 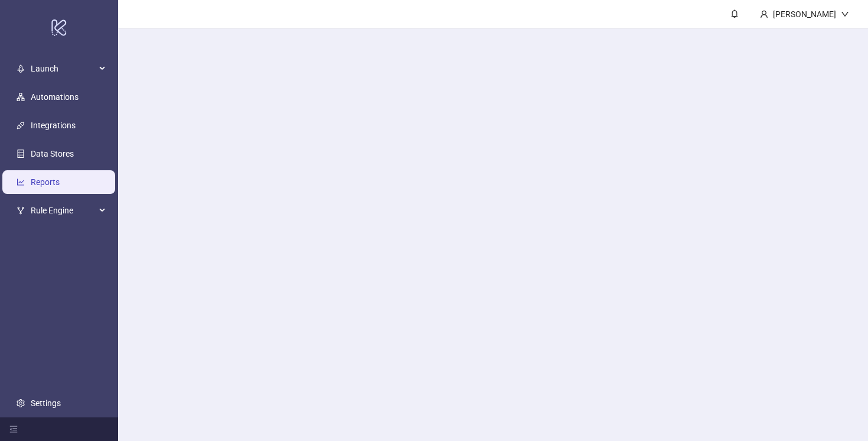 What do you see at coordinates (54, 97) in the screenshot?
I see `a: Automations` at bounding box center [54, 97].